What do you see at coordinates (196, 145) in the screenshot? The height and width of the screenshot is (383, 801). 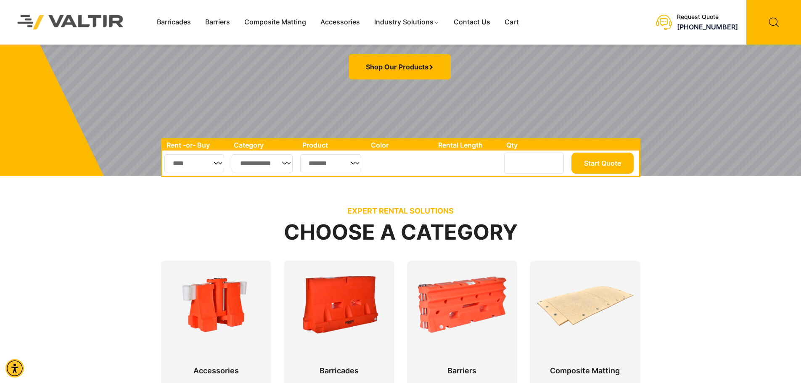 I see `th: Rent -or- Buy` at bounding box center [196, 145].